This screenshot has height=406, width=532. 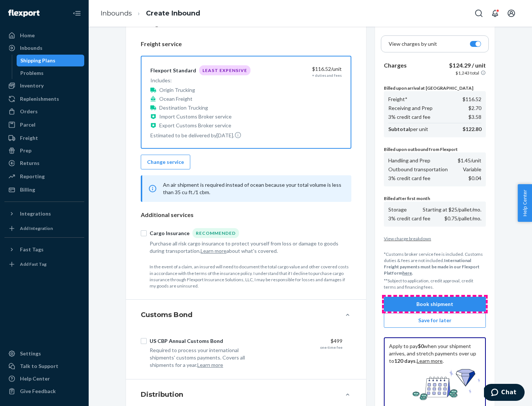 I want to click on h4: Distribution, so click(x=162, y=395).